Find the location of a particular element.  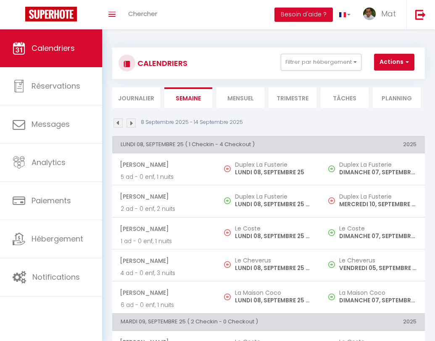

li: Trimestre is located at coordinates (293, 98).